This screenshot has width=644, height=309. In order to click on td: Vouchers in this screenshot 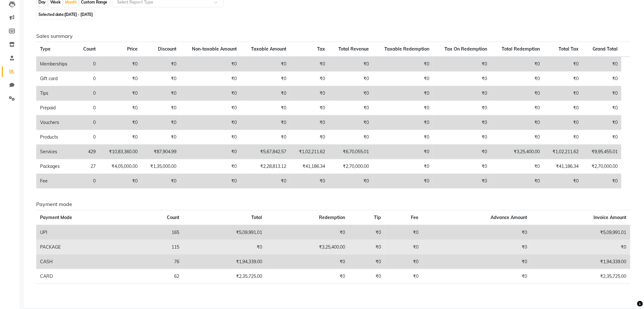, I will do `click(56, 123)`.